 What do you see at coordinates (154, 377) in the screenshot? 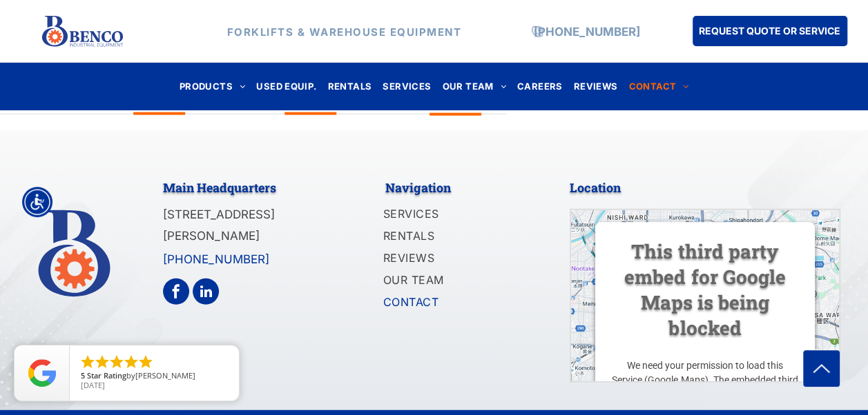
I see `span: by` at bounding box center [154, 377].